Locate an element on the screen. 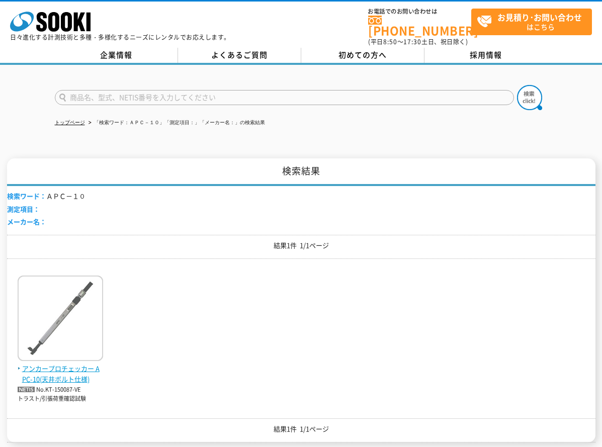  span: (平日 ～ 土日、祝日除く) is located at coordinates (418, 42).